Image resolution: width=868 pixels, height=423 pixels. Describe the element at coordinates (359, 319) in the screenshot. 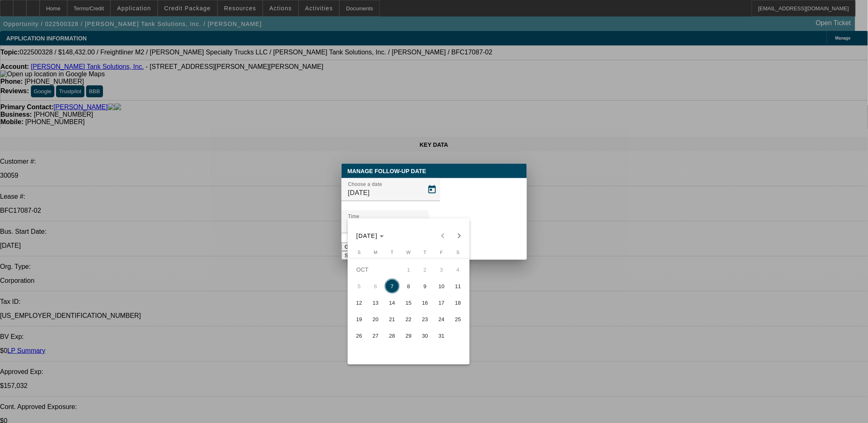

I see `button: October 19, 2025` at that location.